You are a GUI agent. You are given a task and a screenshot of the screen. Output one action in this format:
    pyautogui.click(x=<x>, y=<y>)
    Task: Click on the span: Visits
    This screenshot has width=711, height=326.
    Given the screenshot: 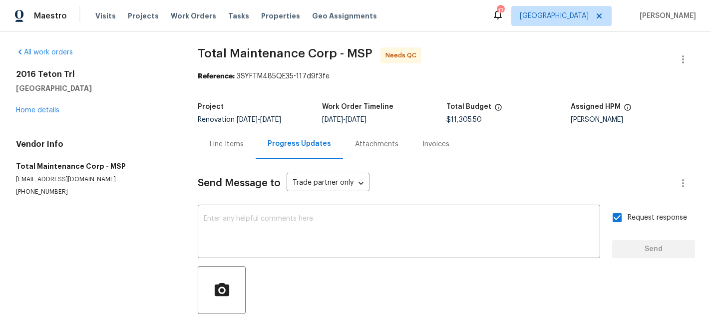 What is the action you would take?
    pyautogui.click(x=105, y=16)
    